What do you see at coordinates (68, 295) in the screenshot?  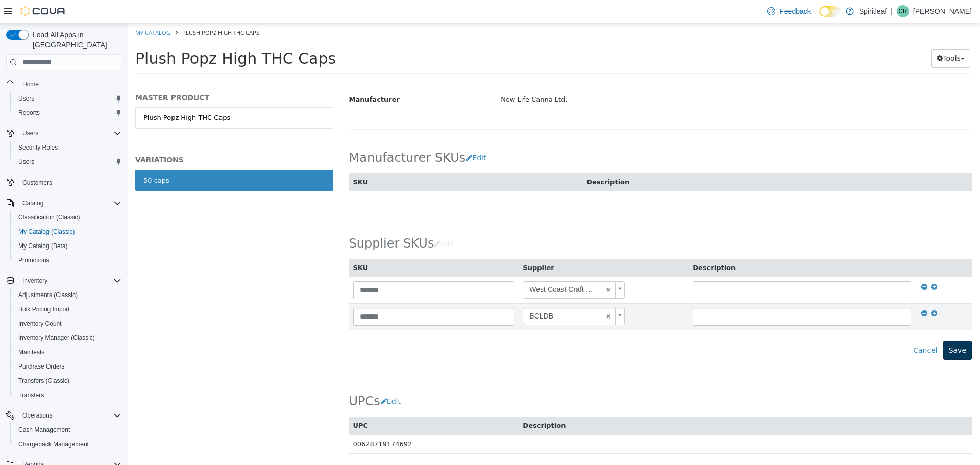 I see `button: Adjustments (Classic)` at bounding box center [68, 295].